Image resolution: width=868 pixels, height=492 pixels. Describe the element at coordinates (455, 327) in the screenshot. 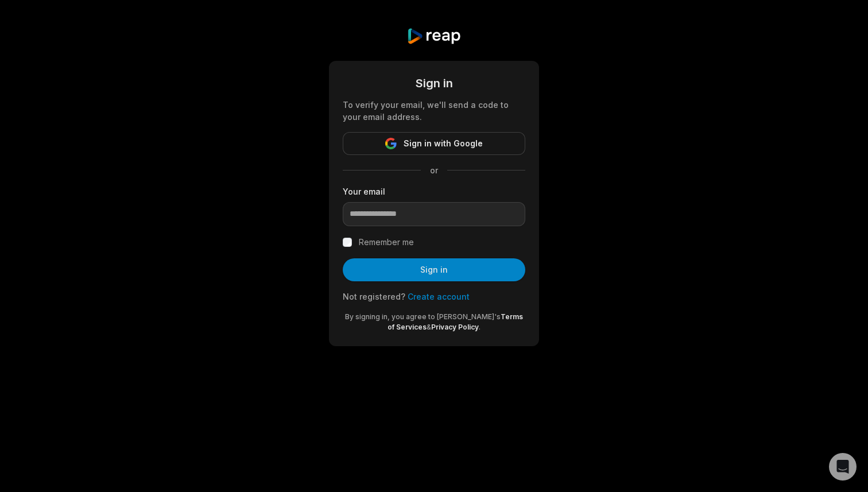

I see `a: Privacy Policy` at that location.